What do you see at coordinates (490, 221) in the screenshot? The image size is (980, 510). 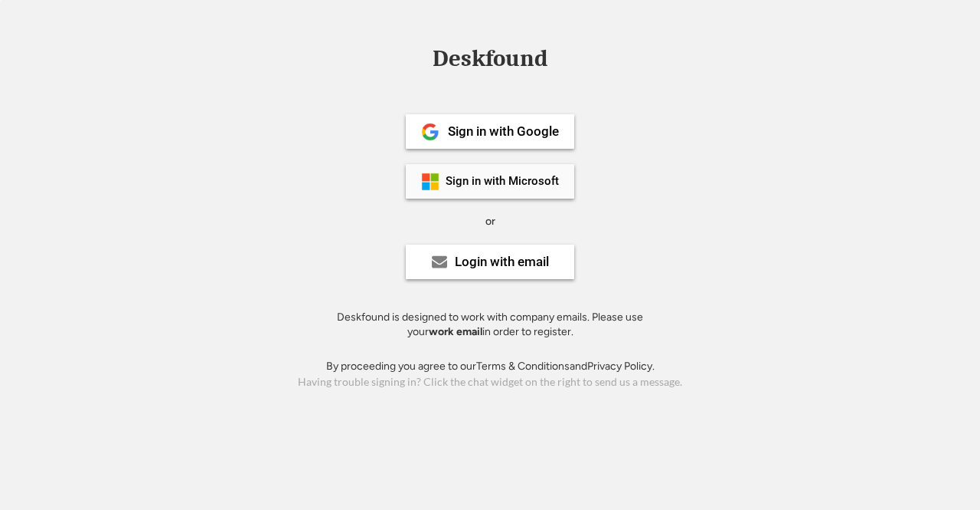 I see `div: or` at bounding box center [490, 221].